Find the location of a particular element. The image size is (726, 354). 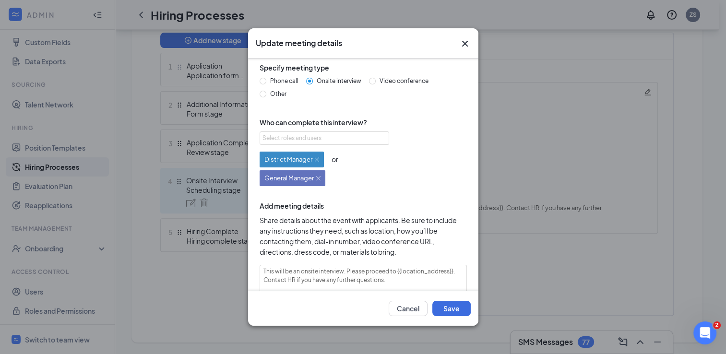

span: Add meeting details is located at coordinates (363, 206).